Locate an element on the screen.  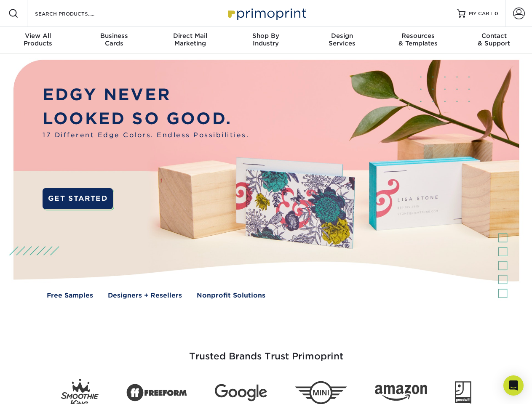
div: & Templates is located at coordinates (418, 40).